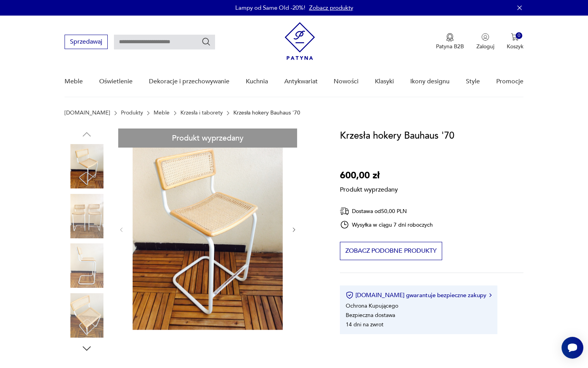 The image size is (588, 368). Describe the element at coordinates (372, 305) in the screenshot. I see `li: Ochrona Kupującego` at that location.